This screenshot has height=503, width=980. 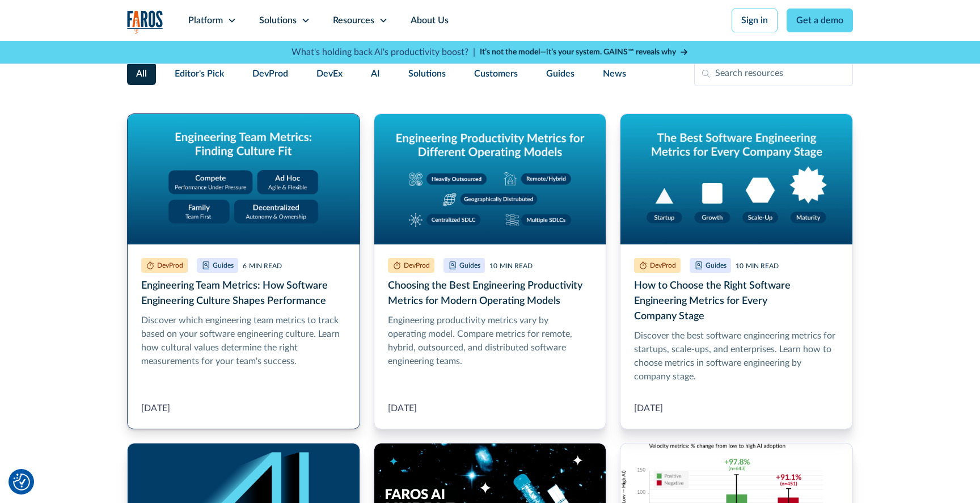 What do you see at coordinates (354, 20) in the screenshot?
I see `div: Resources` at bounding box center [354, 20].